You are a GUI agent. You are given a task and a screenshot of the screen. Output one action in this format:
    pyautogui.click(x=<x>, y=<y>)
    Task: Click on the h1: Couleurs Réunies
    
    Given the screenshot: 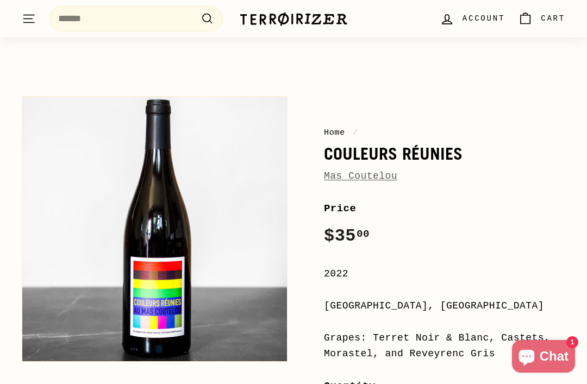 What is the action you would take?
    pyautogui.click(x=444, y=154)
    